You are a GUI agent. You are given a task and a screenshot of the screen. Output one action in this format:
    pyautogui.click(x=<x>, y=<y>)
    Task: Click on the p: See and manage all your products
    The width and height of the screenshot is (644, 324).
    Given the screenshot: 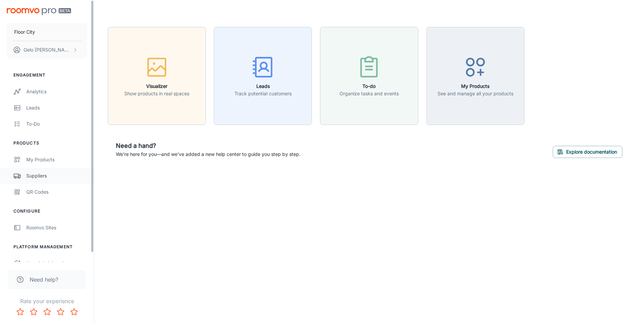 What is the action you would take?
    pyautogui.click(x=475, y=94)
    